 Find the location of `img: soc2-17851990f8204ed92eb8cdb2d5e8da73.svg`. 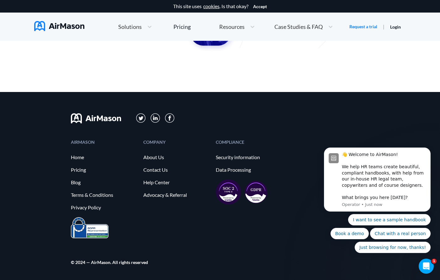

img: soc2-17851990f8204ed92eb8cdb2d5e8da73.svg is located at coordinates (228, 192).